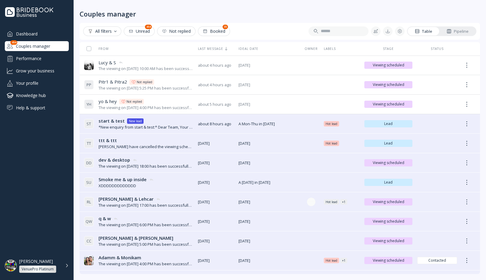 The image size is (486, 280). Describe the element at coordinates (311, 49) in the screenshot. I see `div: Owner` at that location.